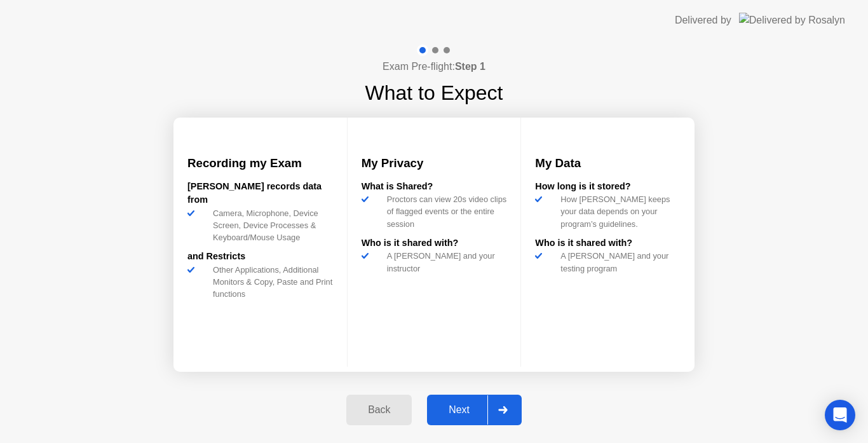 The height and width of the screenshot is (443, 868). Describe the element at coordinates (270, 282) in the screenshot. I see `div: Other Applications, Additional Monitors & Copy, Paste and Print functions` at that location.